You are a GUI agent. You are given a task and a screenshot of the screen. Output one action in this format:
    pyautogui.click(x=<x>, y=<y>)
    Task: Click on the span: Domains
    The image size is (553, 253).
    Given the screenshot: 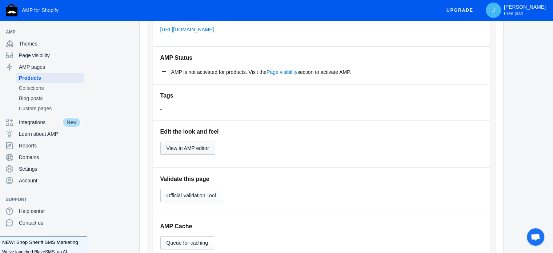 What is the action you would take?
    pyautogui.click(x=50, y=157)
    